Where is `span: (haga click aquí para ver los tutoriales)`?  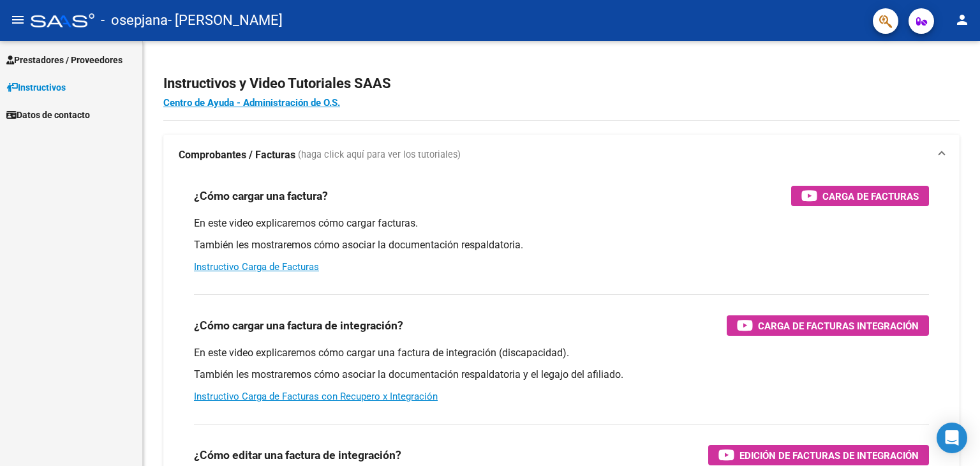
span: (haga click aquí para ver los tutoriales) is located at coordinates (379, 155).